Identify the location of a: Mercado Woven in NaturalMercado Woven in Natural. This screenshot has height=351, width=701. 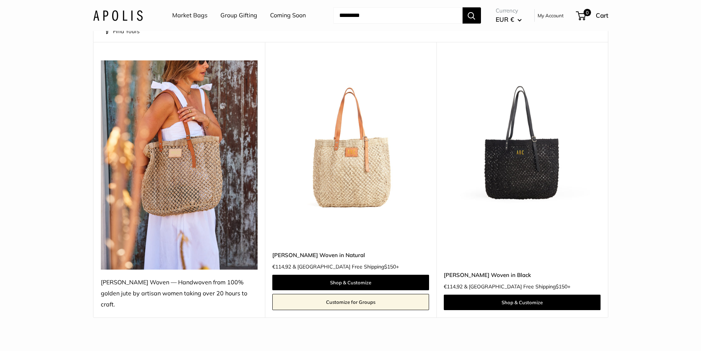
(351, 139).